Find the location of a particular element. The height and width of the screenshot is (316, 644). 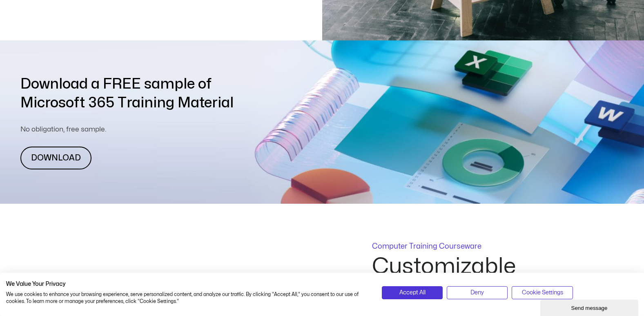

p: We use cookies to enhance your browsing experience, serve personalized content, and analyze our t... is located at coordinates (188, 298).